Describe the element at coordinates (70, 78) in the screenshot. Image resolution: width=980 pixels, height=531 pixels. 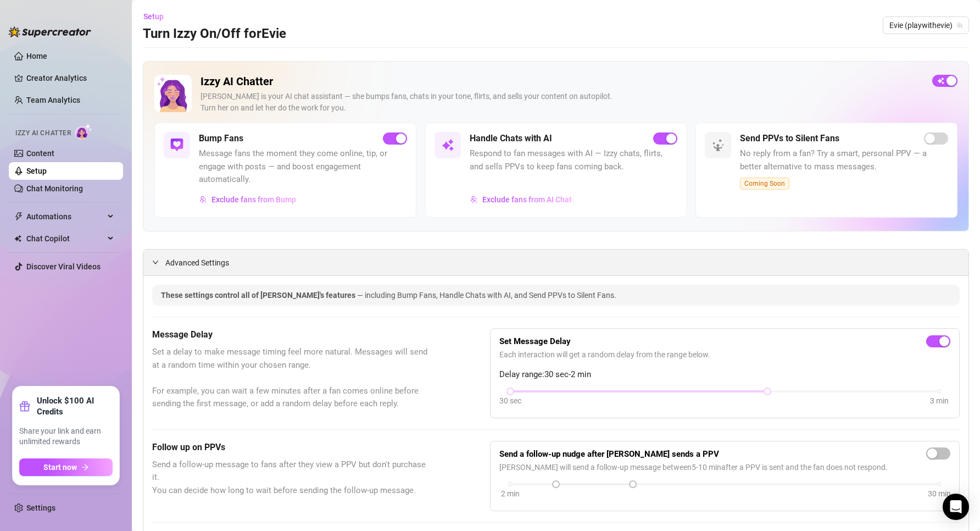
I see `a: Creator Analytics` at that location.